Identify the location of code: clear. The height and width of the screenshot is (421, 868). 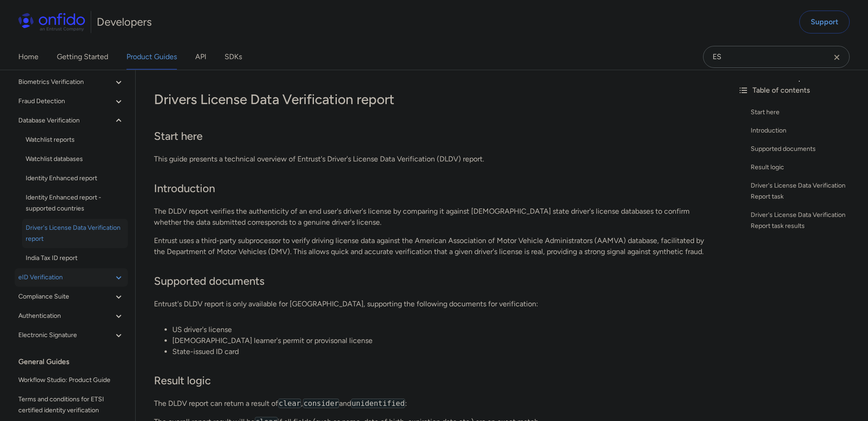
(290, 403).